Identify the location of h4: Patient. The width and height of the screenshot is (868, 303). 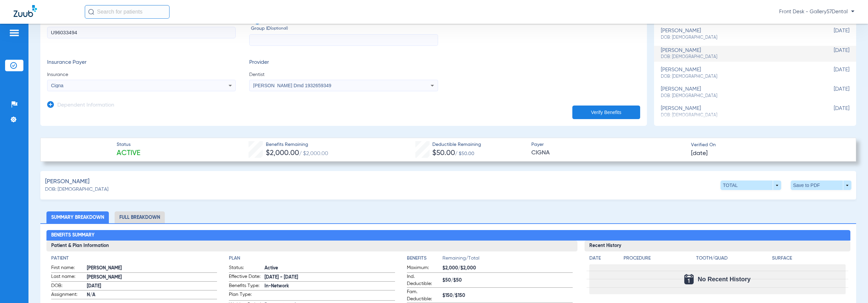
(134, 258).